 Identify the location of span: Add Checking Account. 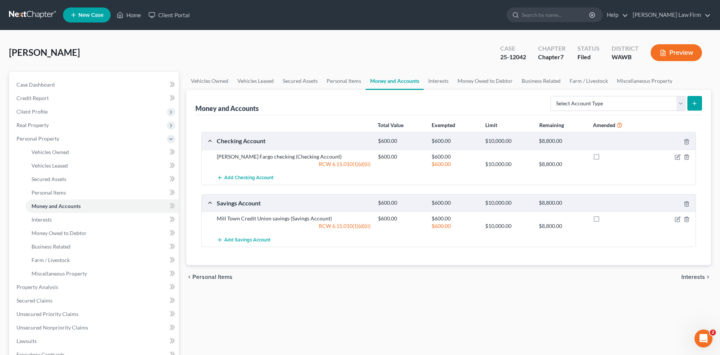
(249, 178).